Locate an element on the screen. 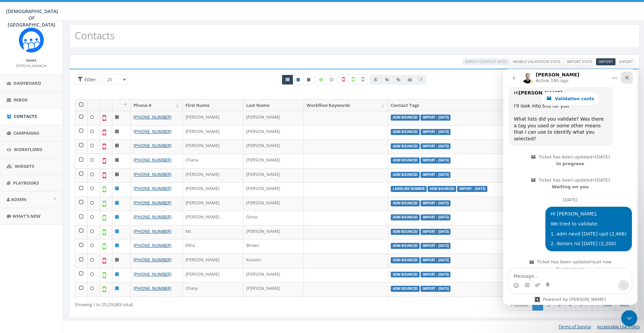 This screenshot has height=333, width=644. button: Start recording is located at coordinates (45, 216).